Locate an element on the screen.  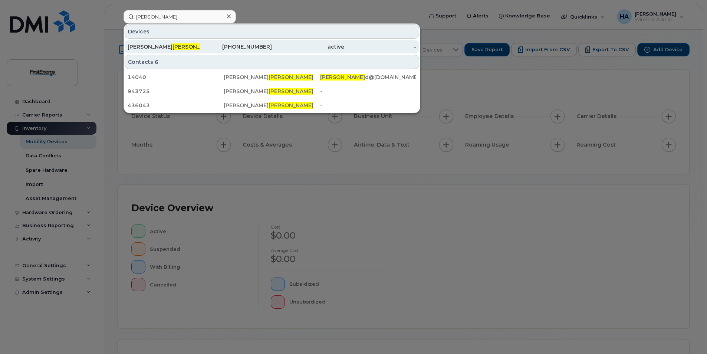
div: Devices is located at coordinates (272, 32).